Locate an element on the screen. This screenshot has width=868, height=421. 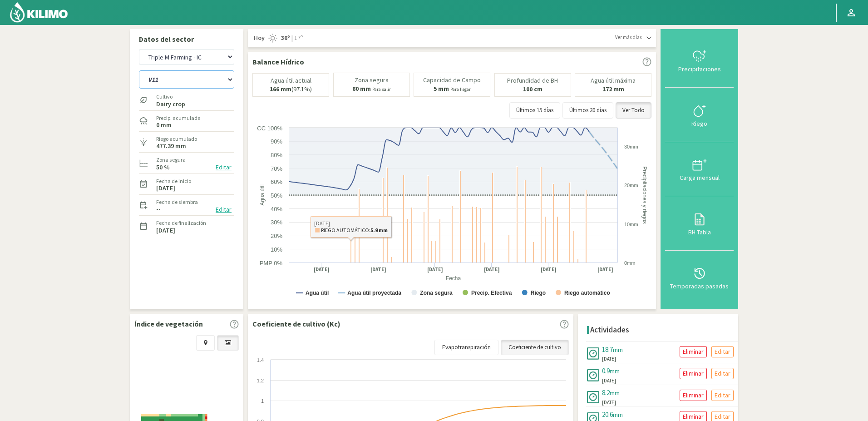
button: BH Tabla is located at coordinates (699, 223).